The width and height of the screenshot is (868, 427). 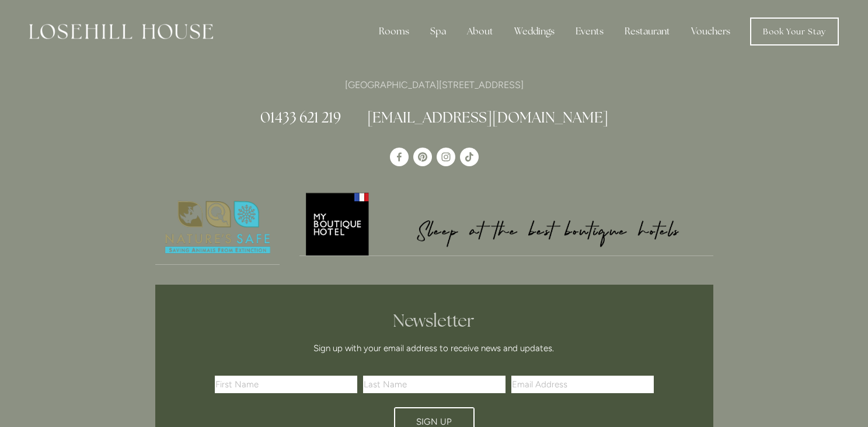 I want to click on a: Pinterest, so click(x=422, y=157).